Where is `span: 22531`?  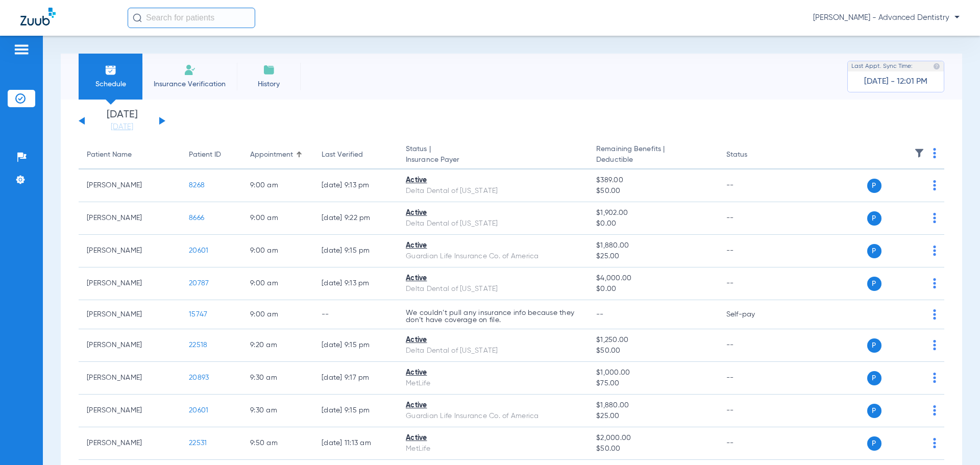 span: 22531 is located at coordinates (198, 443).